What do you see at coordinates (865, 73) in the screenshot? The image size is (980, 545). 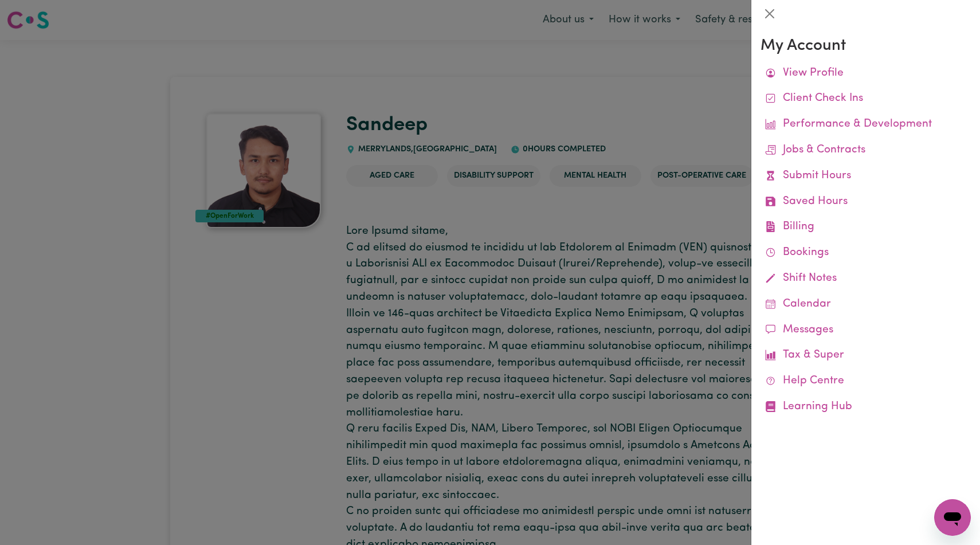 I see `a: View Profile` at bounding box center [865, 73].